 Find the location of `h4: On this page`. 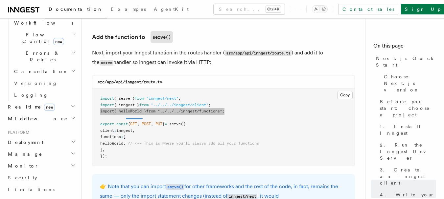

h4: On this page is located at coordinates (404, 47).